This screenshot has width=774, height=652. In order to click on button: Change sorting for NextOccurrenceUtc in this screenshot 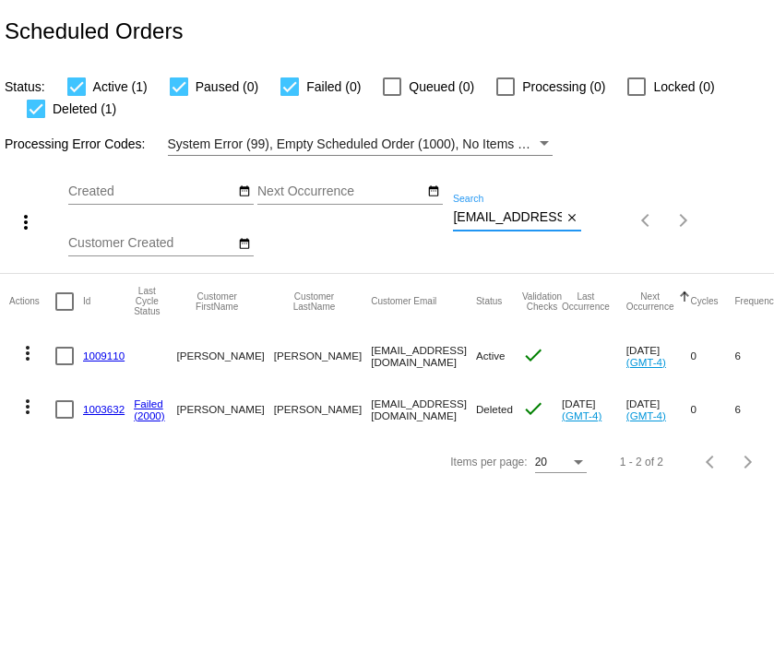, I will do `click(650, 302)`.